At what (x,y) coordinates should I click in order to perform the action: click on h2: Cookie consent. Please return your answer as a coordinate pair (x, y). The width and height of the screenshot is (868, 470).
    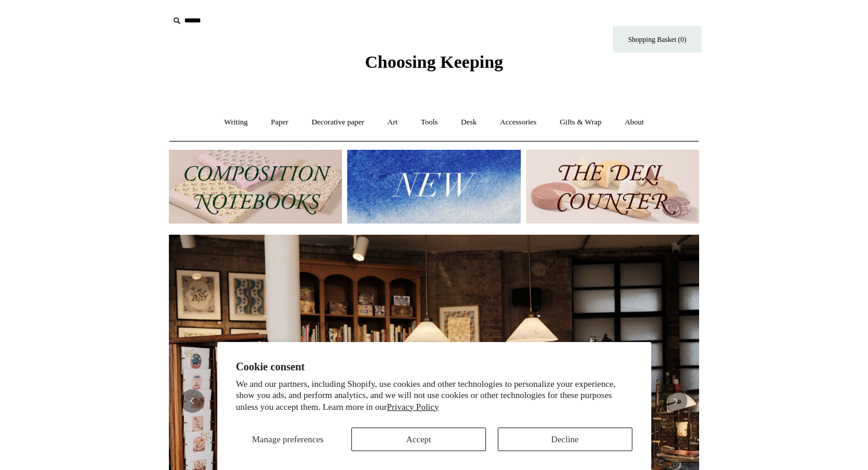
    Looking at the image, I should click on (434, 367).